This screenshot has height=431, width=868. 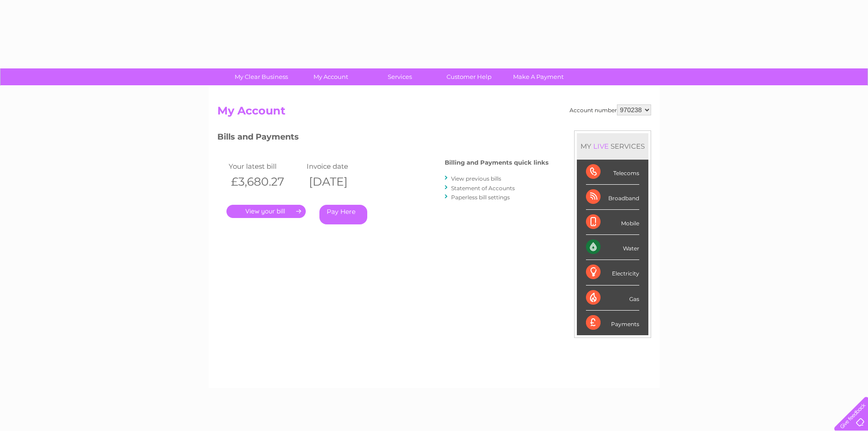 What do you see at coordinates (538, 77) in the screenshot?
I see `a: Make A Payment` at bounding box center [538, 77].